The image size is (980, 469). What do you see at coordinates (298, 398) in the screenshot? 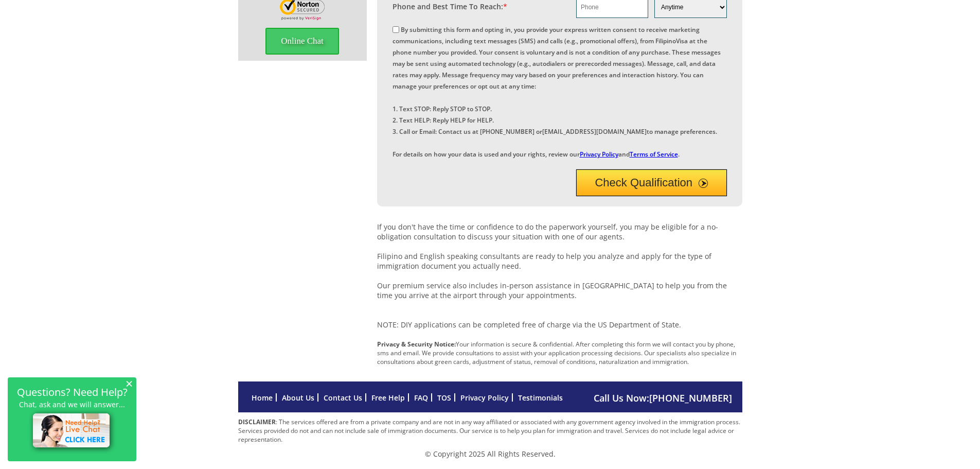
I see `a: About Us` at bounding box center [298, 398].